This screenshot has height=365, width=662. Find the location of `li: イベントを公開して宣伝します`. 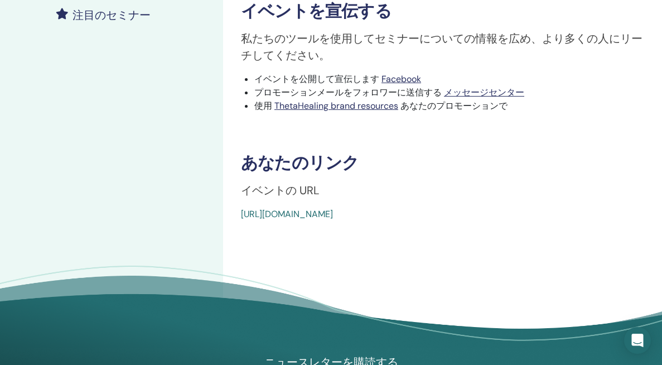

li: イベントを公開して宣伝します is located at coordinates (453, 79).